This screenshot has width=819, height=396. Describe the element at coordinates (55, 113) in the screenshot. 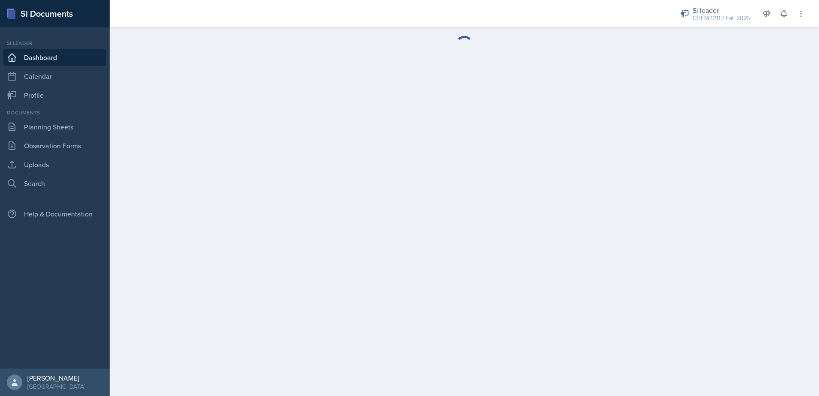

I see `div: Documents` at that location.